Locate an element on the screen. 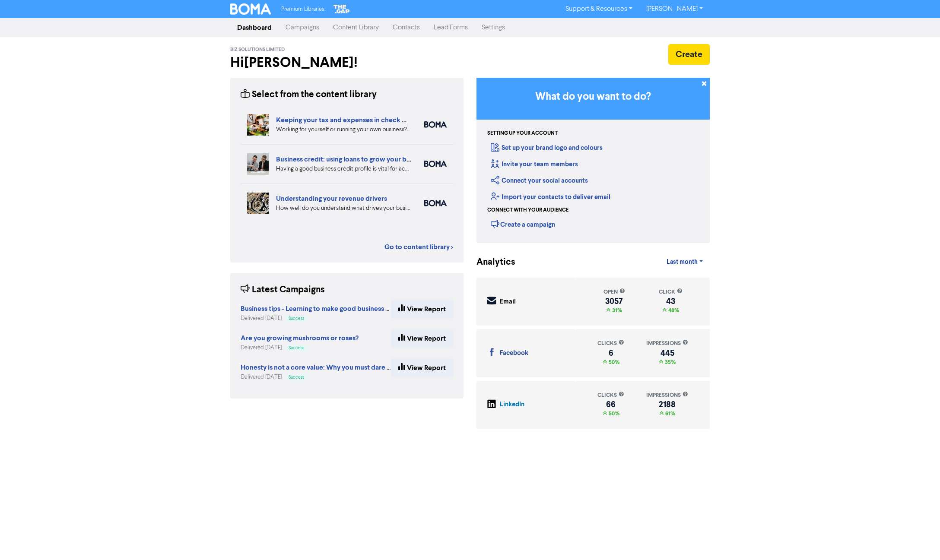 The image size is (940, 560). strong: Honesty is not a core value: Why you must dare to stand out is located at coordinates (332, 368).